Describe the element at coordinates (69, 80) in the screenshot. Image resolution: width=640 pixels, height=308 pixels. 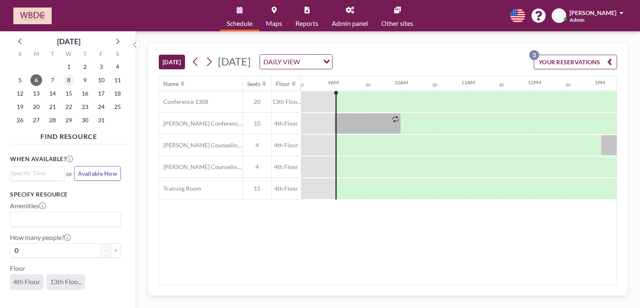
I see `span: Wednesday, October 8, 2025` at that location.